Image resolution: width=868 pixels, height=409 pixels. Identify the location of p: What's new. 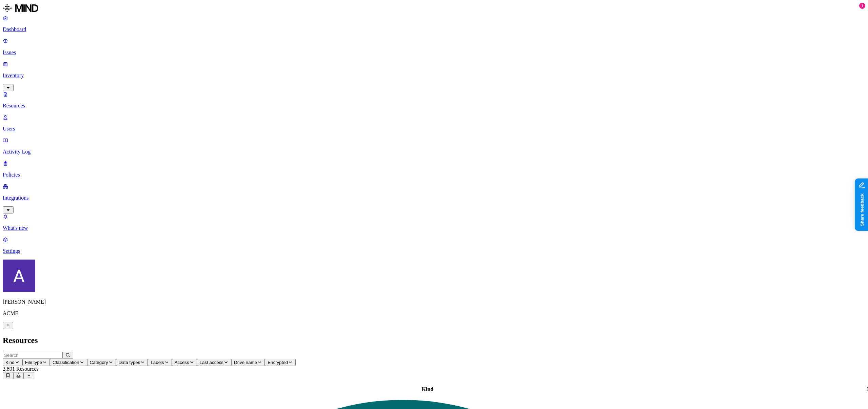
(434, 228).